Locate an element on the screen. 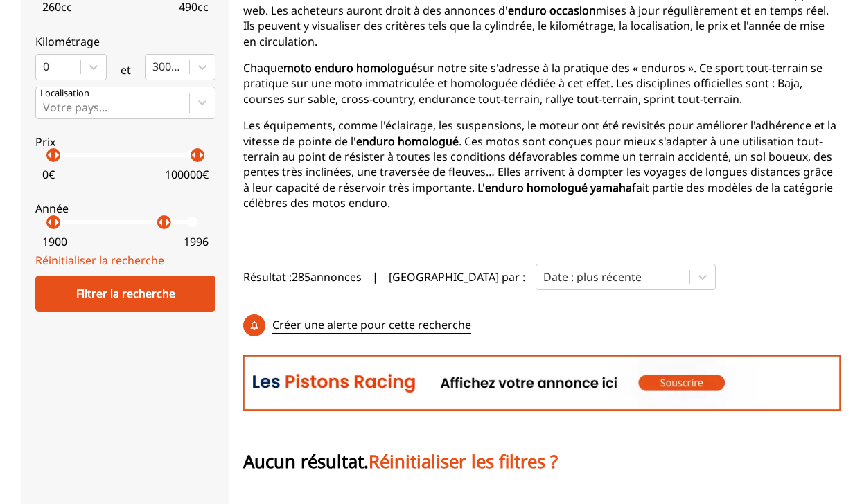 This screenshot has width=862, height=504. p: 1996 is located at coordinates (196, 242).